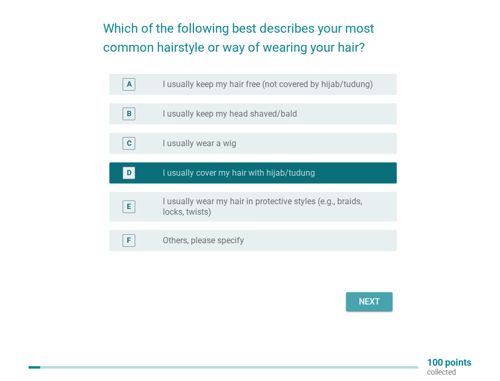 The image size is (500, 381). Describe the element at coordinates (230, 114) in the screenshot. I see `label: I usually keep my head shaved/bald` at that location.